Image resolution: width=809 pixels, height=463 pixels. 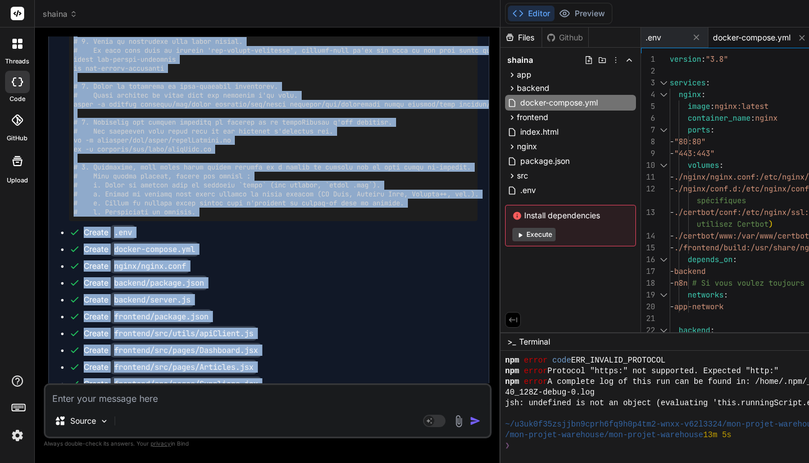 What do you see at coordinates (648, 271) in the screenshot?
I see `div: 17` at bounding box center [648, 271].